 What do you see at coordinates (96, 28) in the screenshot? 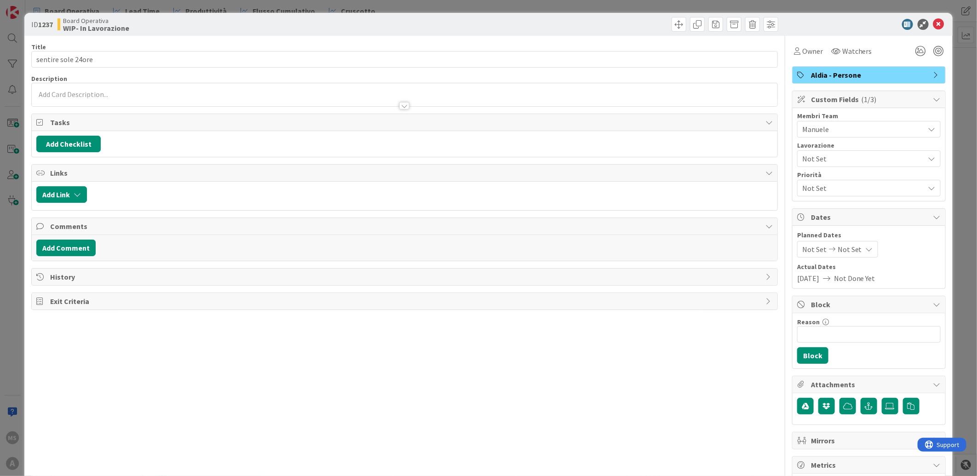
I see `b: WIP- In Lavorazione` at bounding box center [96, 28].